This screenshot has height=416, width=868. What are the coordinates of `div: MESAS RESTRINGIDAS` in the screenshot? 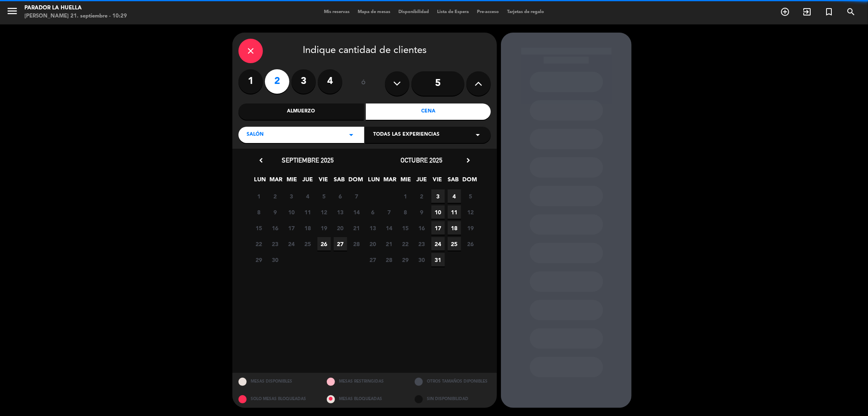 It's located at (364, 381).